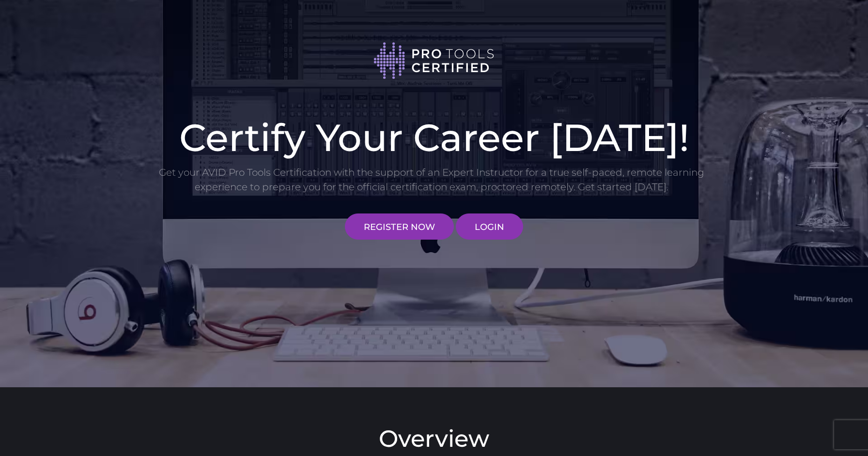  Describe the element at coordinates (399, 227) in the screenshot. I see `a: REGISTER NOW` at that location.